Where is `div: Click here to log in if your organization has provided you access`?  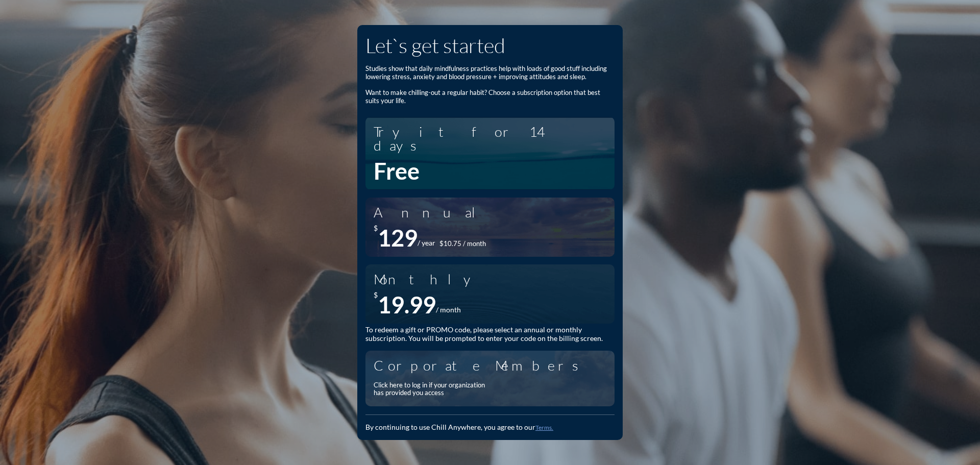
div: Click here to log in if your organization has provided you access is located at coordinates (432, 389).